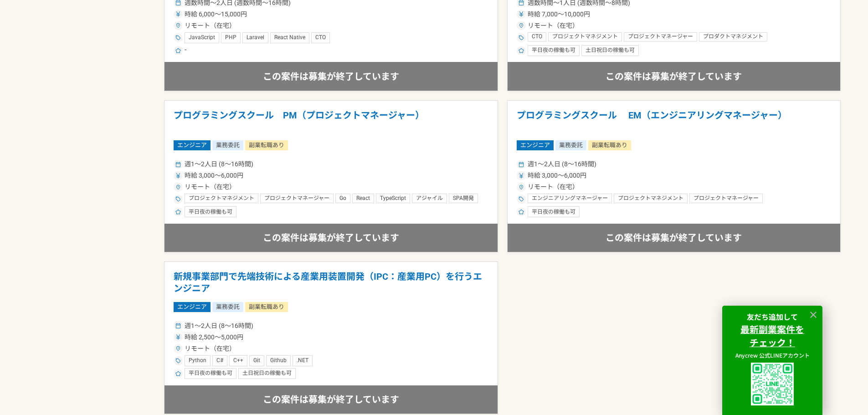 This screenshot has height=415, width=868. What do you see at coordinates (734, 37) in the screenshot?
I see `span: プロダクトマネジメント` at bounding box center [734, 37].